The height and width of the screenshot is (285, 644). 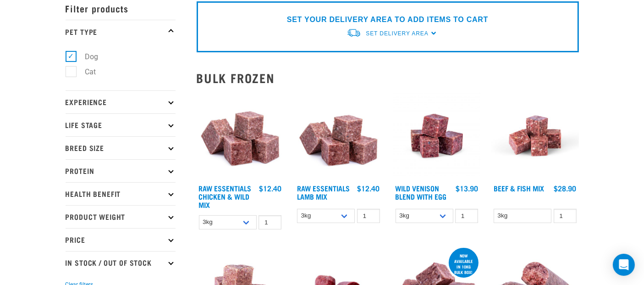 I want to click on p: Price, so click(x=121, y=240).